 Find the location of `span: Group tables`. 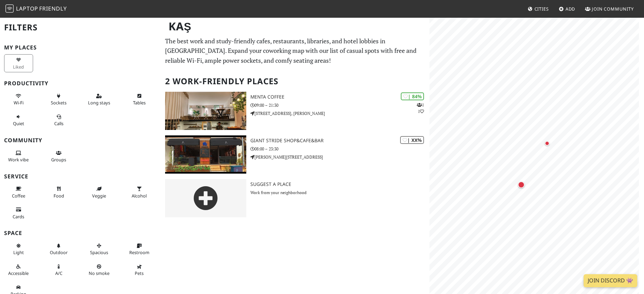

span: Group tables is located at coordinates (59, 160).